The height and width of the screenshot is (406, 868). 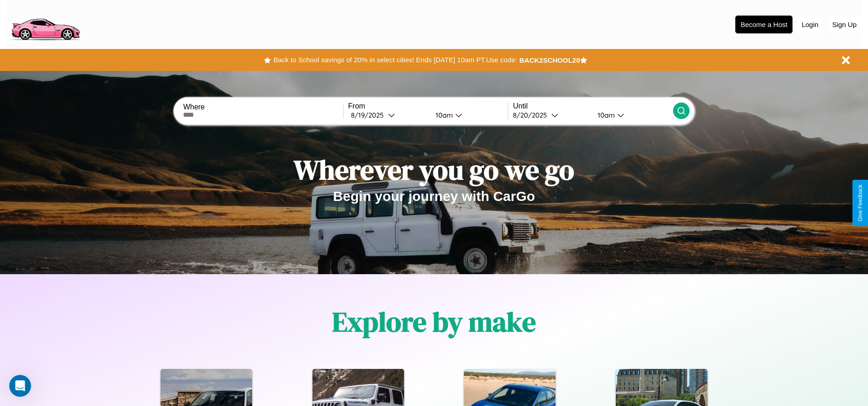 What do you see at coordinates (45, 23) in the screenshot?
I see `img: logo` at bounding box center [45, 23].